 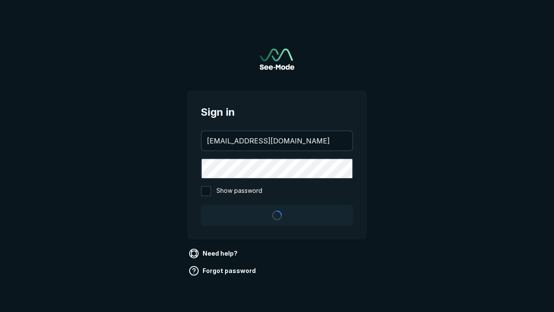 I want to click on input: your@email.com, so click(x=277, y=141).